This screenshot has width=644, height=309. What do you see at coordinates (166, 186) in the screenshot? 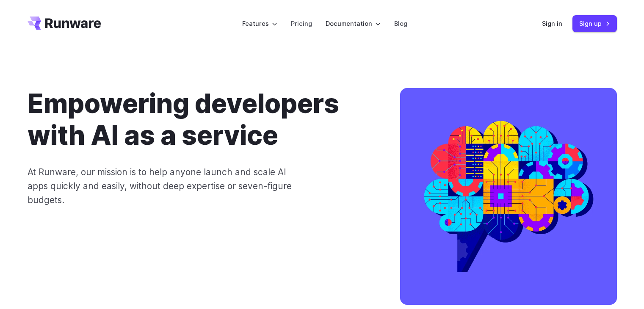
I see `p: At Runware, our mission is to help anyone launch and scale AI apps quickly and easily, without de...` at bounding box center [166, 186].